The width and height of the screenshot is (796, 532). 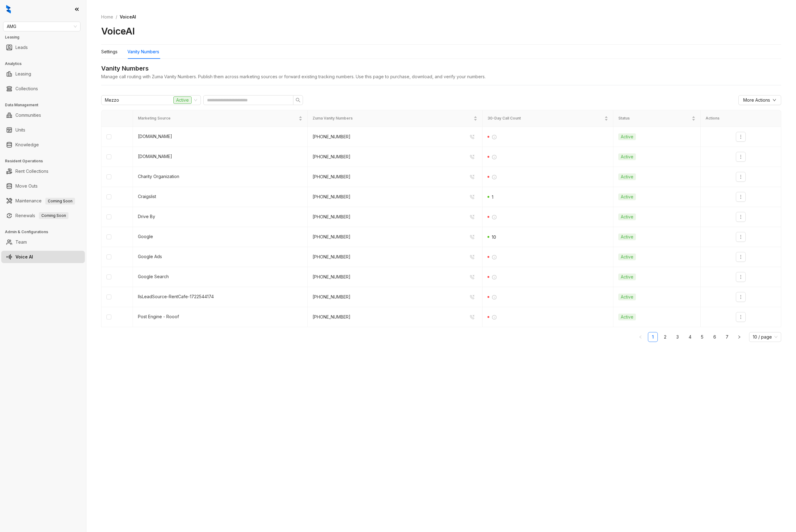 What do you see at coordinates (298, 100) in the screenshot?
I see `span: search` at bounding box center [298, 100].